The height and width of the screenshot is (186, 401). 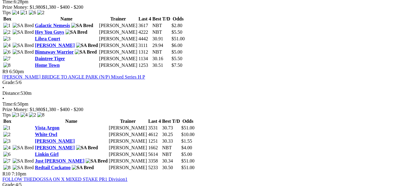 I want to click on td: 3111, so click(x=145, y=45).